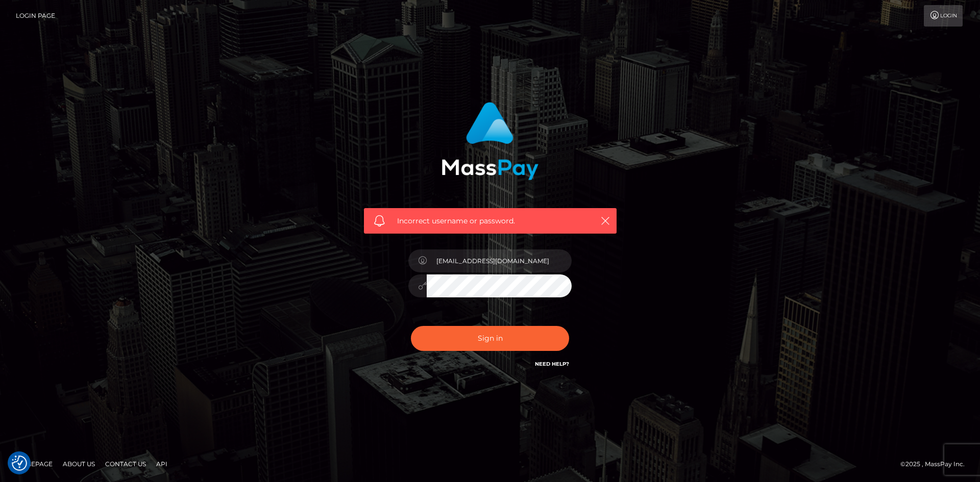 Image resolution: width=980 pixels, height=482 pixels. I want to click on div: © 2025 , MassPay Inc., so click(936, 464).